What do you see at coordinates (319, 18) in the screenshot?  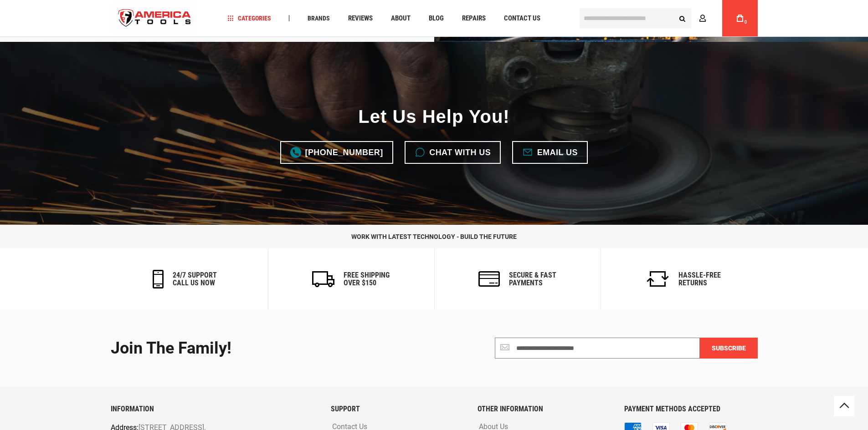 I see `span: Brands` at bounding box center [319, 18].